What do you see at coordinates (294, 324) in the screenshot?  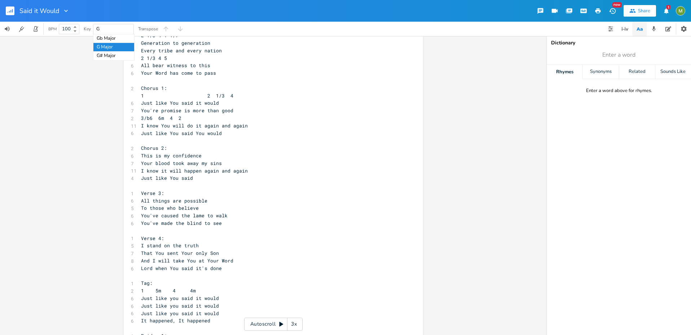 I see `div: 3x` at bounding box center [294, 324].